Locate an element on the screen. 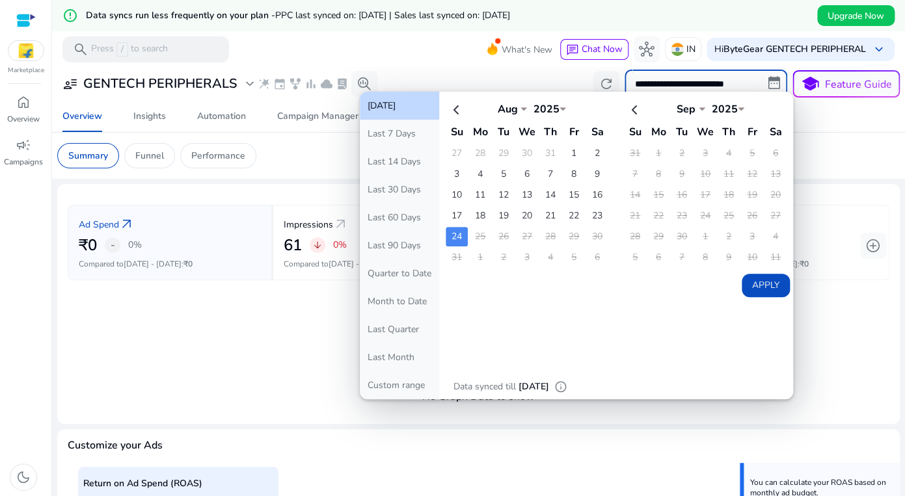 The height and width of the screenshot is (496, 905). span: campaign is located at coordinates (23, 145).